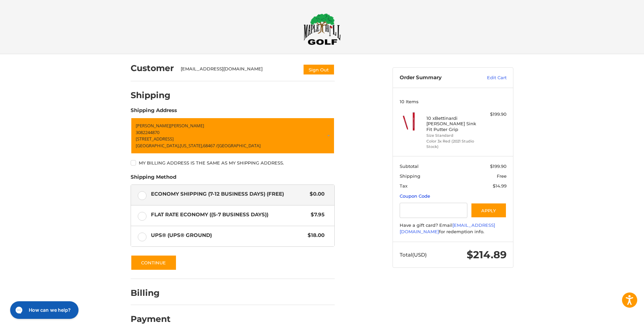  I want to click on div: Have a gift card? Email for redemption info., so click(453, 228).